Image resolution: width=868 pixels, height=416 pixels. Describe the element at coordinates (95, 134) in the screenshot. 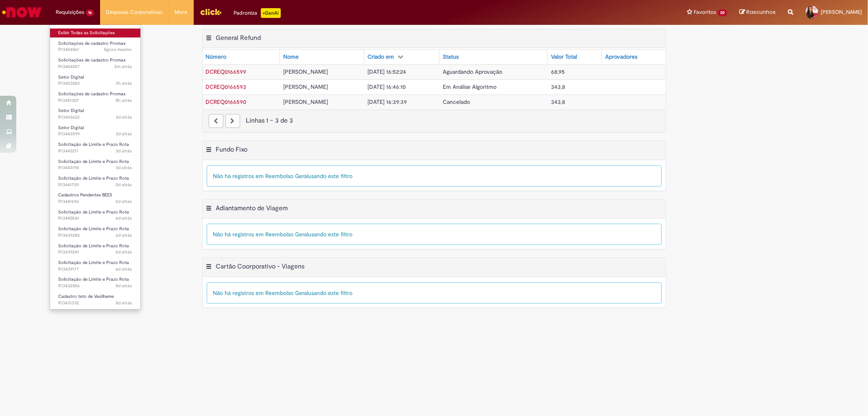

I see `span: R13443599` at that location.